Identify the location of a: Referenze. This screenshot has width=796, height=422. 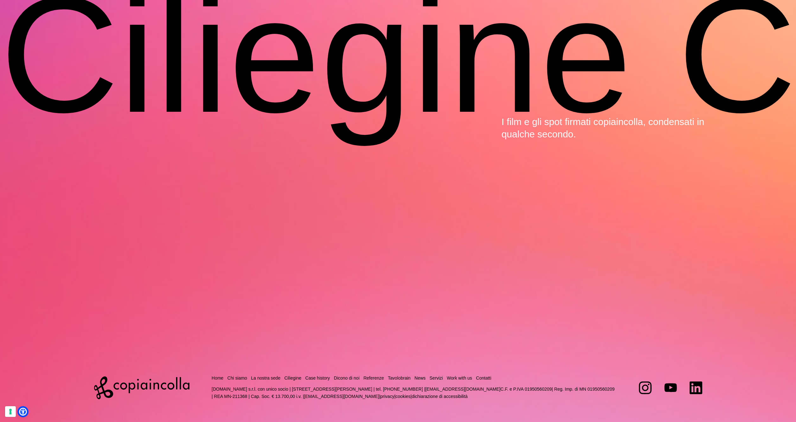
(374, 378).